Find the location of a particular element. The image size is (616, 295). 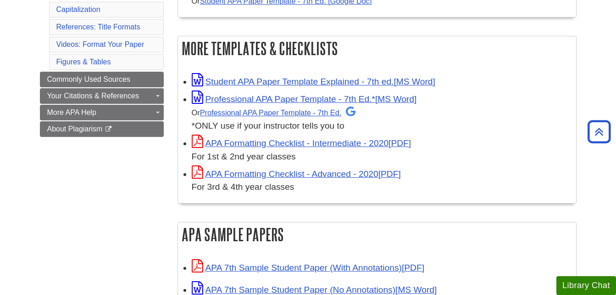

div: For 1st & 2nd year classes is located at coordinates (382, 157).